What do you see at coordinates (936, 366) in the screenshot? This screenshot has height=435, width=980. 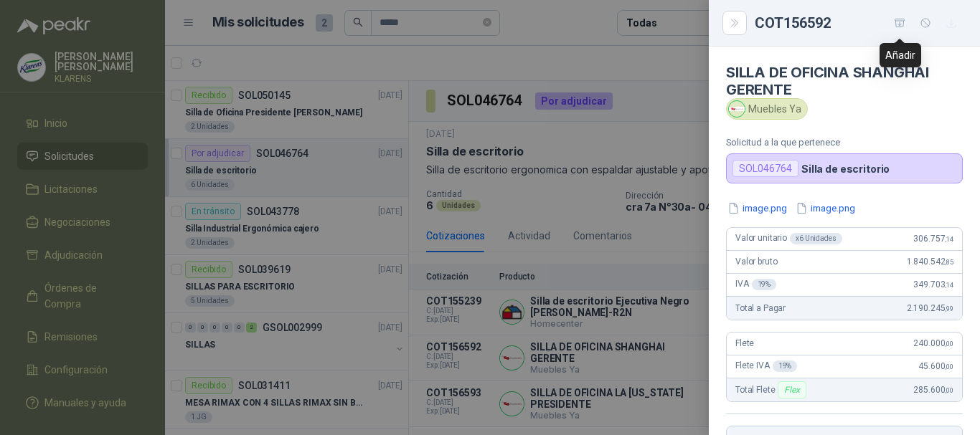 I see `span: 45.600` at bounding box center [936, 366].